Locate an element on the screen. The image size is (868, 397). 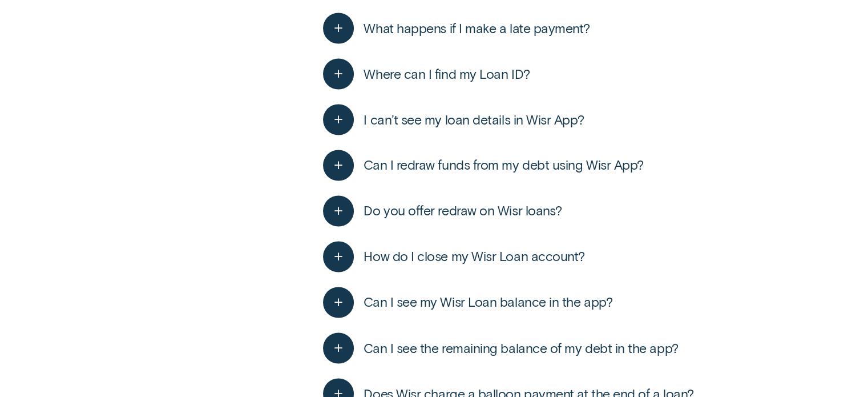
span: Do you offer redraw on Wisr loans? is located at coordinates (462, 210).